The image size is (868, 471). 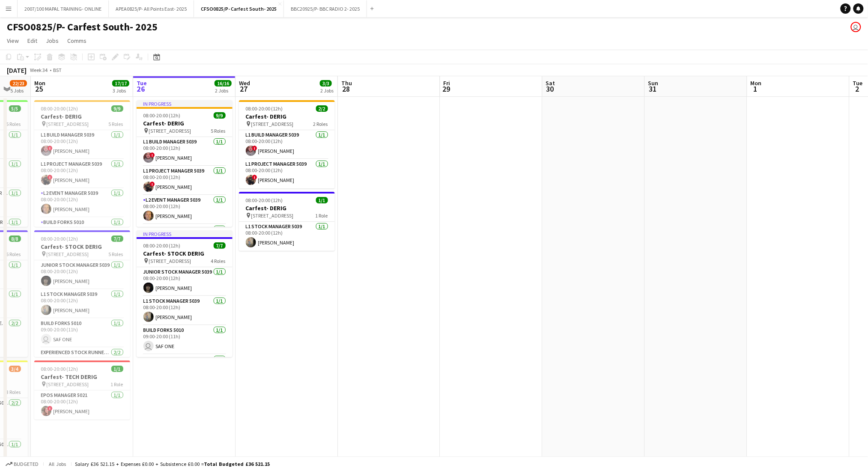 I want to click on button: BBC20925/P- BBC RADIO 2- 2025, so click(x=325, y=9).